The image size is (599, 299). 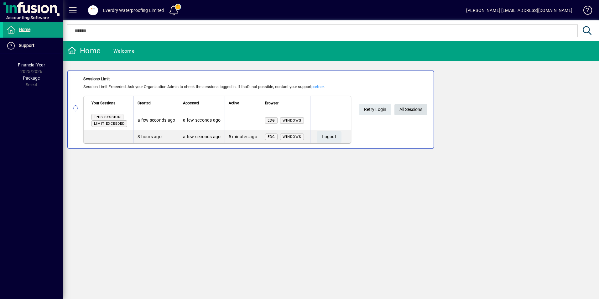 I want to click on div: Everdry Waterproofing Limited, so click(x=133, y=10).